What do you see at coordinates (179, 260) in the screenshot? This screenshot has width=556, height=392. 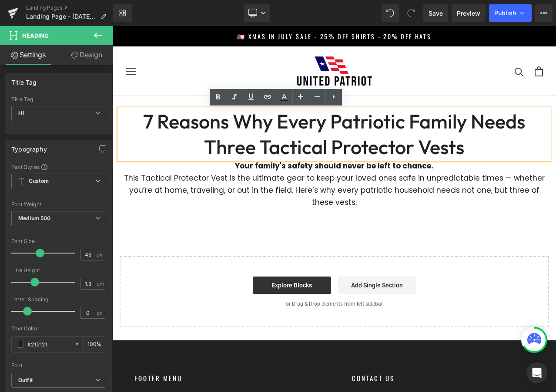 I see `a: Explore Blocks` at bounding box center [179, 260].